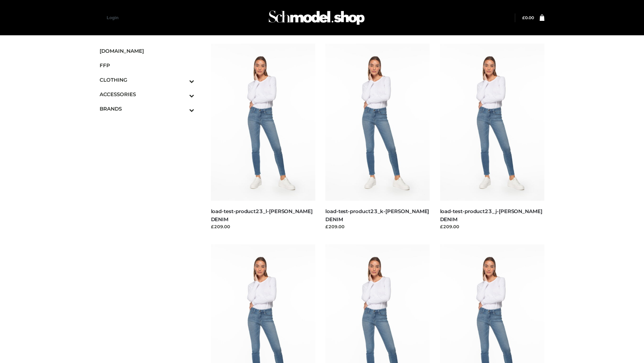  Describe the element at coordinates (147, 94) in the screenshot. I see `span: ACCESSORIES` at that location.